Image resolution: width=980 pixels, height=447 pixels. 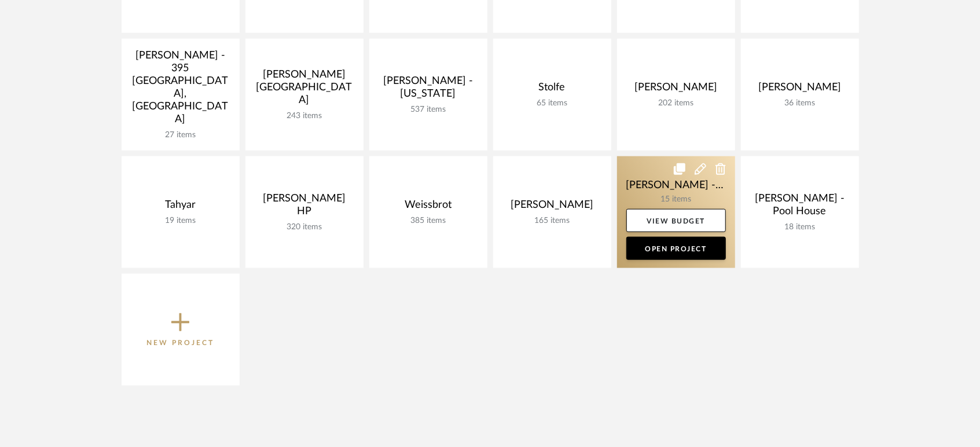 What do you see at coordinates (676, 221) in the screenshot?
I see `a: View Budget` at bounding box center [676, 221].